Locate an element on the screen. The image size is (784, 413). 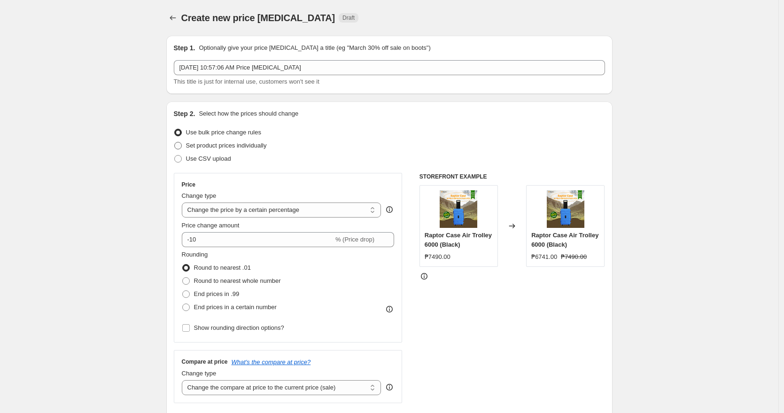
span: This title is just for internal use, customers won't see it is located at coordinates (247, 81).